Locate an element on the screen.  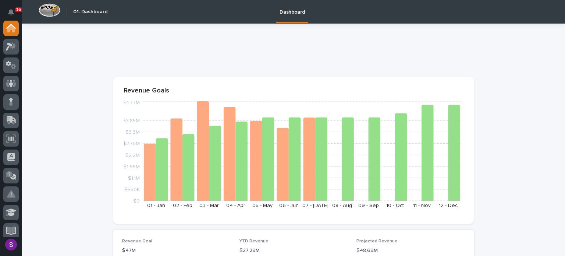
tspan: $0 is located at coordinates (137, 201).